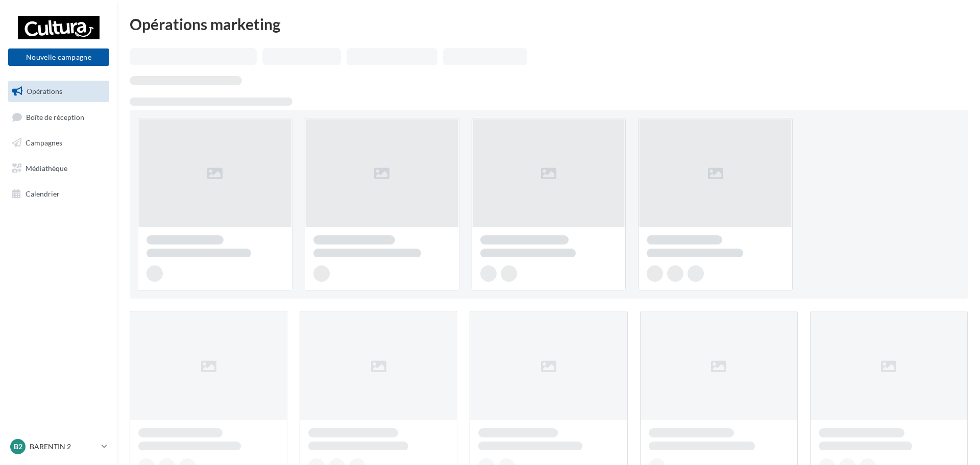 The height and width of the screenshot is (465, 980). Describe the element at coordinates (55, 116) in the screenshot. I see `span: Boîte de réception` at that location.